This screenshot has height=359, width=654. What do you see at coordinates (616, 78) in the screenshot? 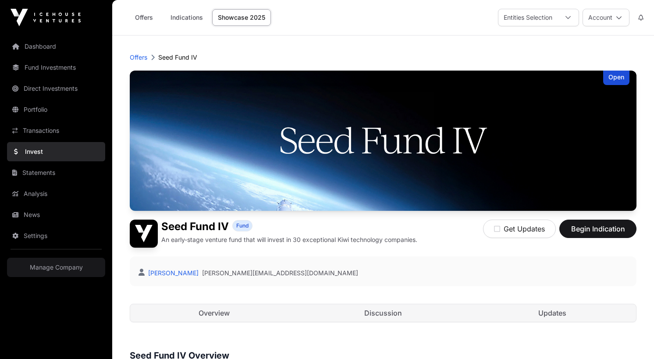
I see `div: Open` at bounding box center [616, 78].